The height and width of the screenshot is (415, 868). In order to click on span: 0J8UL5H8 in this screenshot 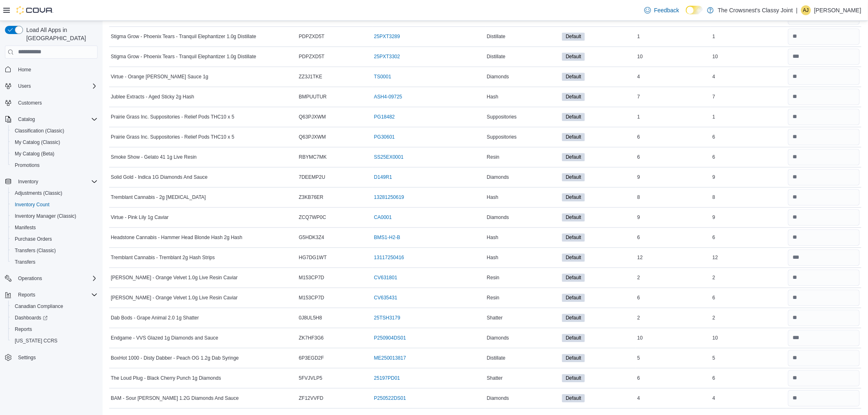, I will do `click(311, 317)`.